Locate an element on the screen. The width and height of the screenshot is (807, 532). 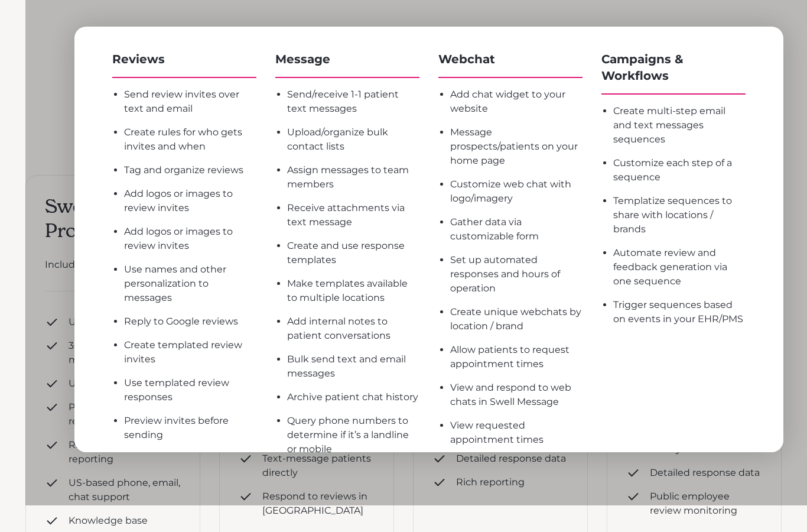
div: Create multi-step email and text messages sequences is located at coordinates (679, 126).